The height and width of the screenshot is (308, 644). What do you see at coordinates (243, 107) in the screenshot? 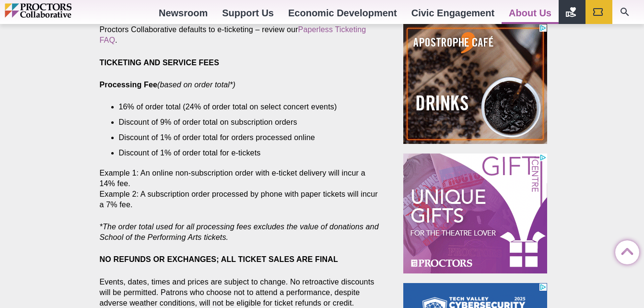
I see `li: 16% of order total (24% of order total on select concert events)` at bounding box center [243, 107].